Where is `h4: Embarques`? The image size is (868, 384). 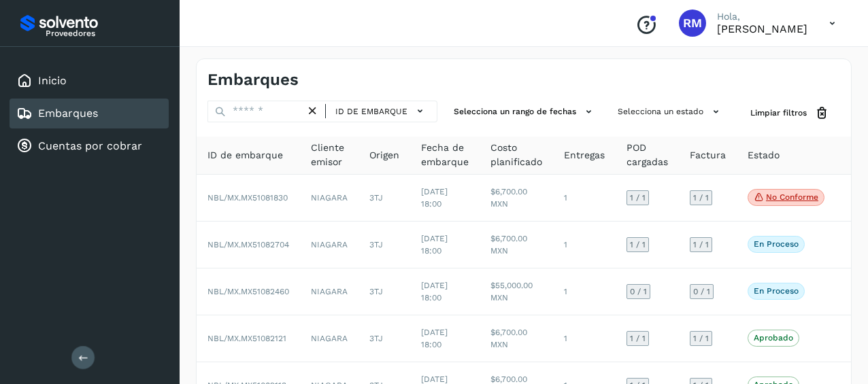
h4: Embarques is located at coordinates (253, 79).